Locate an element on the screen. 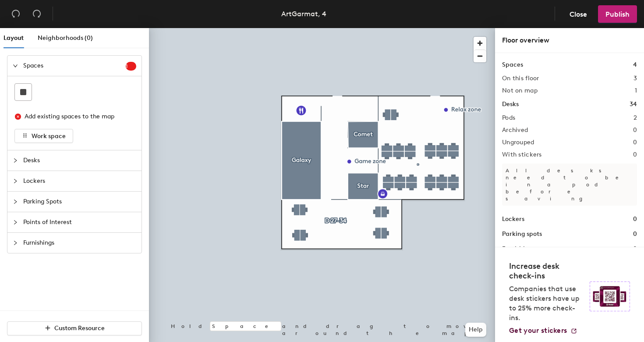  span: Lockers is located at coordinates (80, 181).